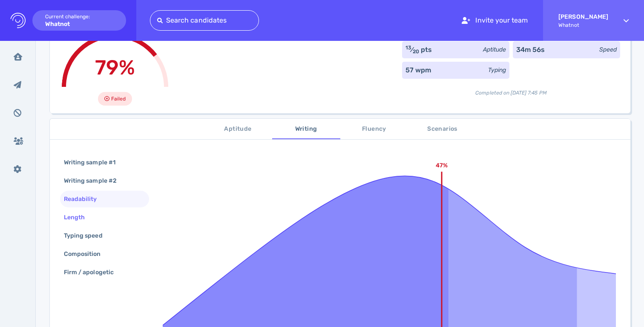 This screenshot has height=327, width=644. I want to click on div: Typing speed, so click(88, 235).